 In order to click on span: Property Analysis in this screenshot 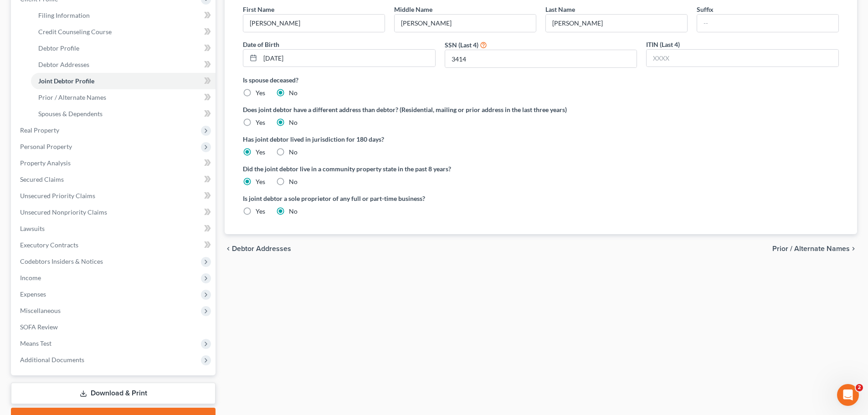, I will do `click(45, 162)`.